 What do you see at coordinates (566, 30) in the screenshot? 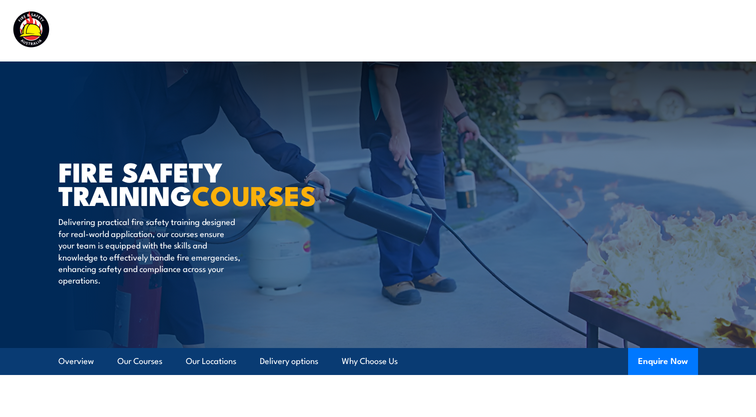
I see `a: News` at bounding box center [566, 30].